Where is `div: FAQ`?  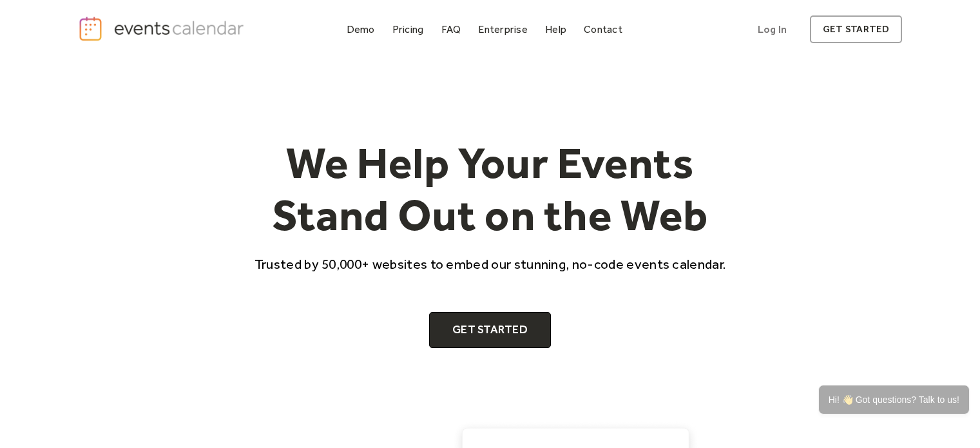 div: FAQ is located at coordinates (451, 29).